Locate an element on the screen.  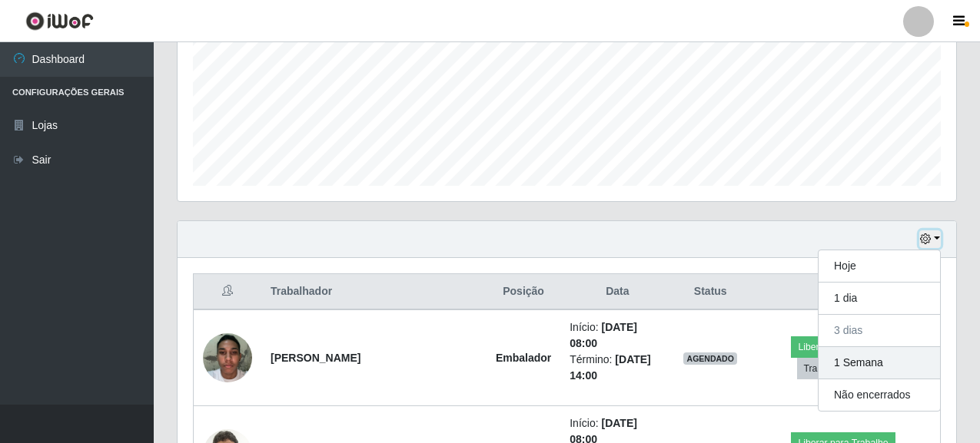
li: Início: is located at coordinates (617, 336).